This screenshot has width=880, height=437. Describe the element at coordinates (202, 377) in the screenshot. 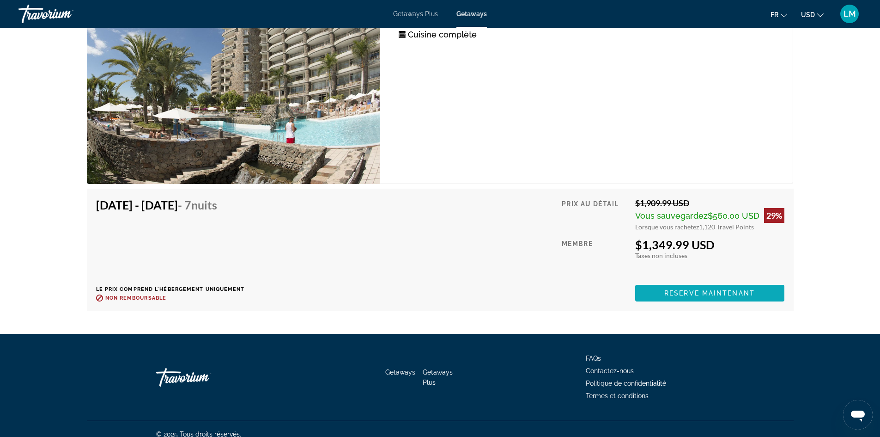

I see `a: Go Home` at that location.